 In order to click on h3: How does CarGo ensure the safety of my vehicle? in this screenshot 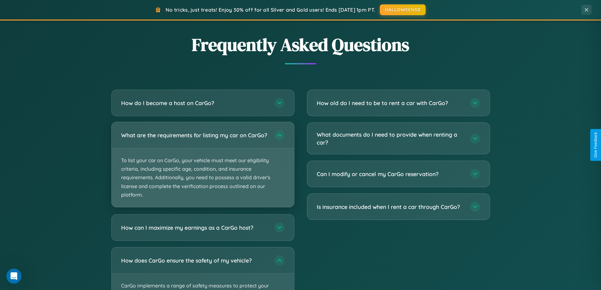, I will do `click(195, 260)`.